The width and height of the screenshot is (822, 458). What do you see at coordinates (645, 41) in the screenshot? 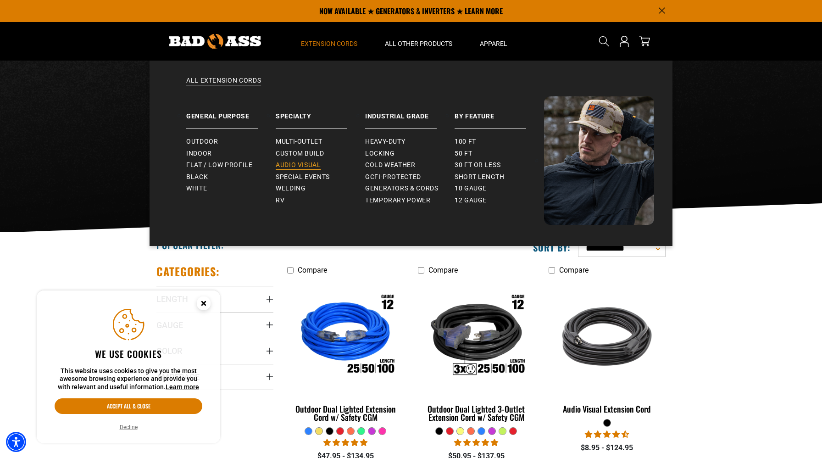
I see `a: cart` at bounding box center [645, 41].